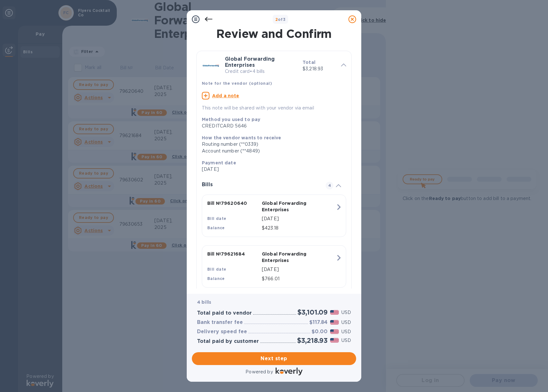 This screenshot has width=548, height=392. Describe the element at coordinates (274, 358) in the screenshot. I see `span: Next step` at that location.